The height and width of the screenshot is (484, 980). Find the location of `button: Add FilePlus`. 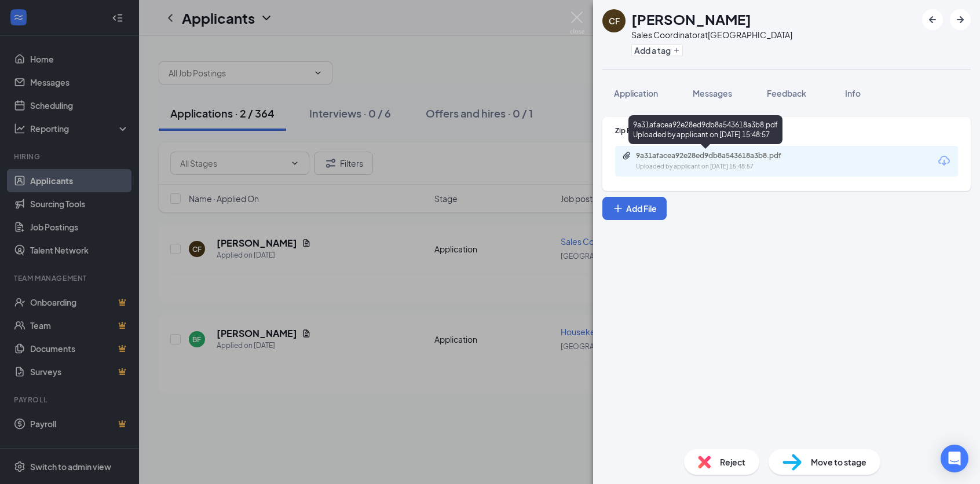

button: Add FilePlus is located at coordinates (635, 208).